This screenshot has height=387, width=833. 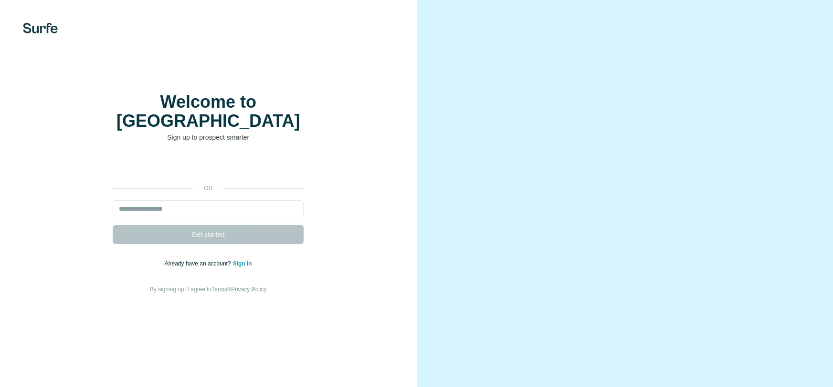 I want to click on a: Sign in, so click(x=242, y=264).